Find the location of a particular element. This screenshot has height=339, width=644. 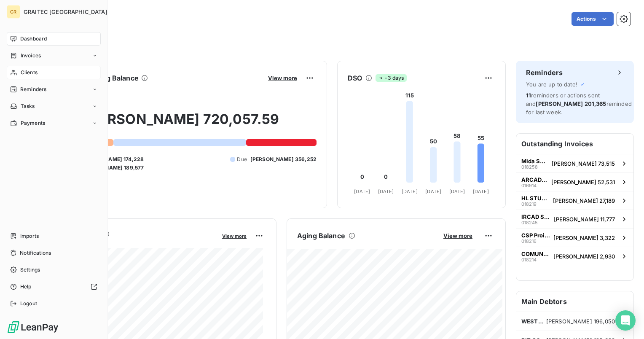

span: 018214 is located at coordinates (529, 260).